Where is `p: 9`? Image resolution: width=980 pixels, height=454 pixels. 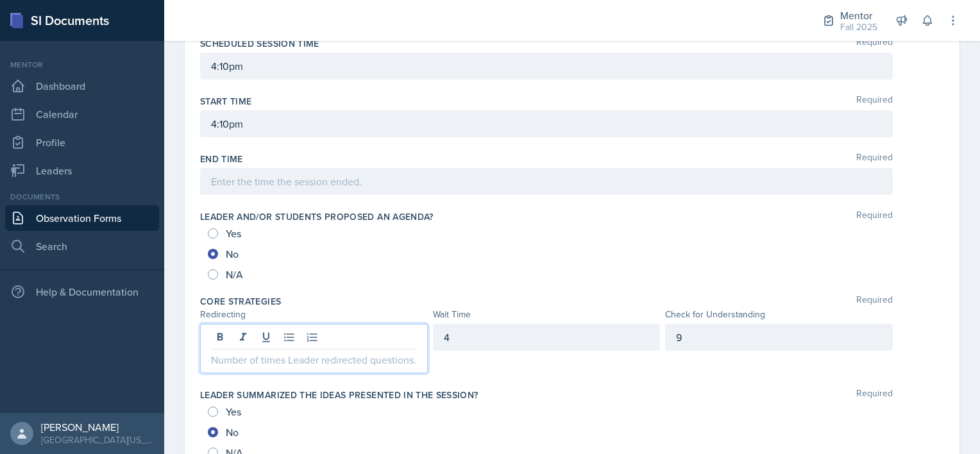 p: 9 is located at coordinates (778, 337).